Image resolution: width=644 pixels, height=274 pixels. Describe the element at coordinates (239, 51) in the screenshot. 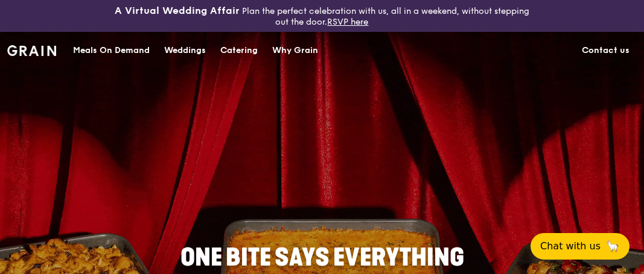

I see `div: Catering` at that location.